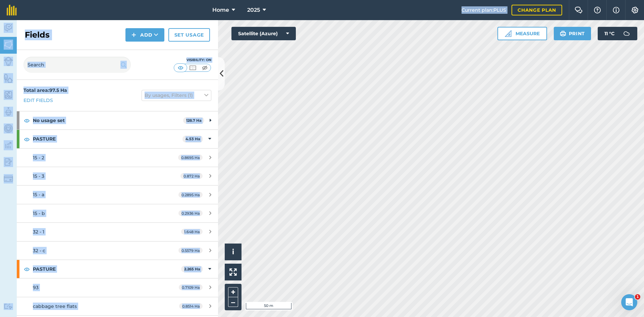 The width and height of the screenshot is (644, 317). I want to click on img: A question mark icon, so click(598, 10).